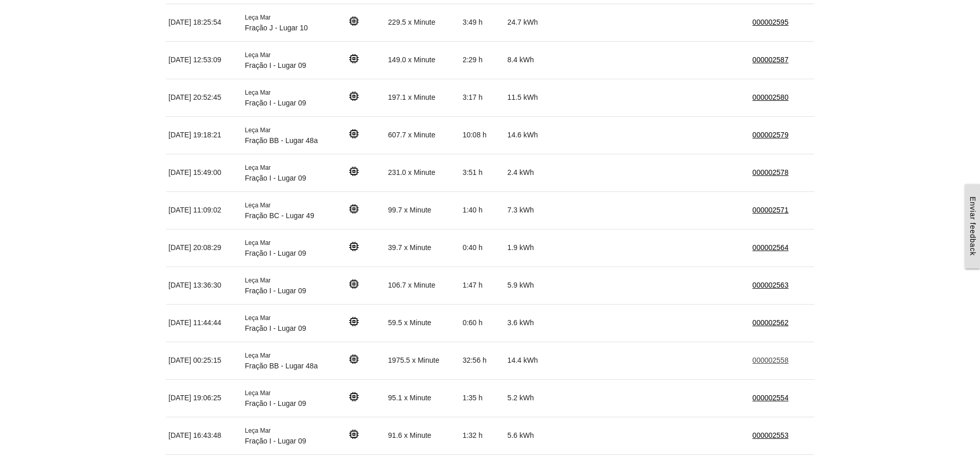 The image size is (980, 461). I want to click on td: 7.3 kWh, so click(528, 210).